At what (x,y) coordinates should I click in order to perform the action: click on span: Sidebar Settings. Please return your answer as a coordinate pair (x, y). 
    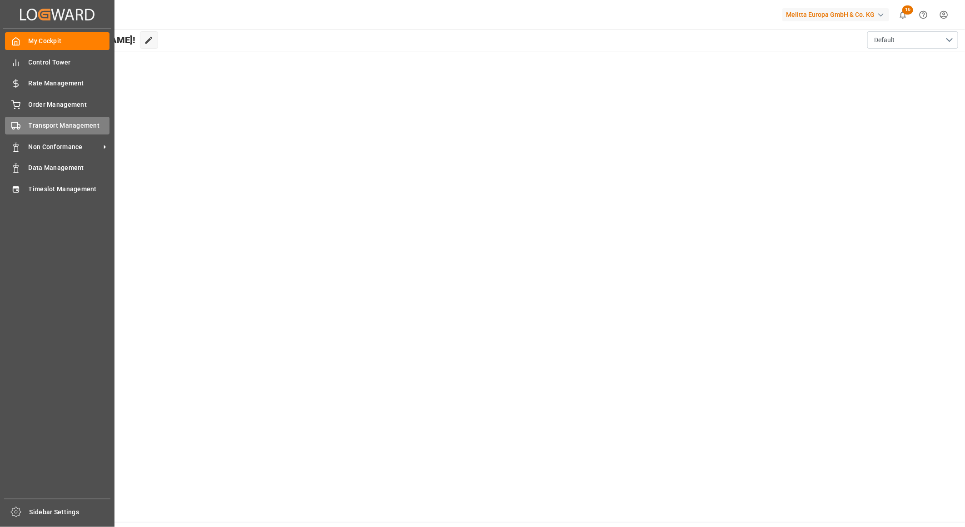
    Looking at the image, I should click on (70, 512).